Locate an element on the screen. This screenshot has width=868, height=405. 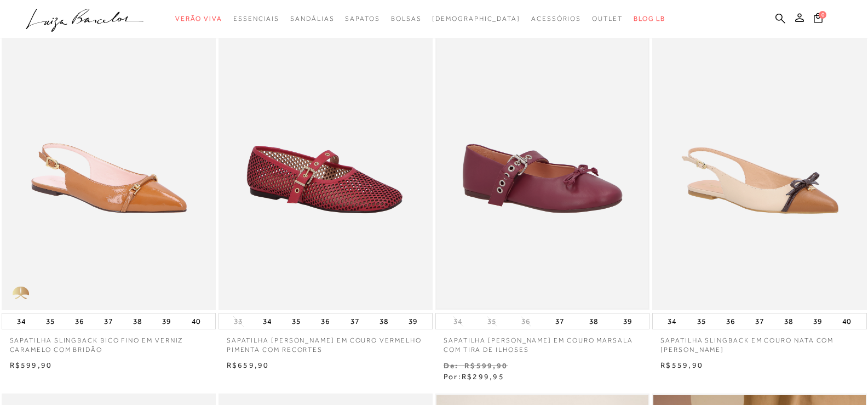
span: R$659,90 is located at coordinates (248, 365).